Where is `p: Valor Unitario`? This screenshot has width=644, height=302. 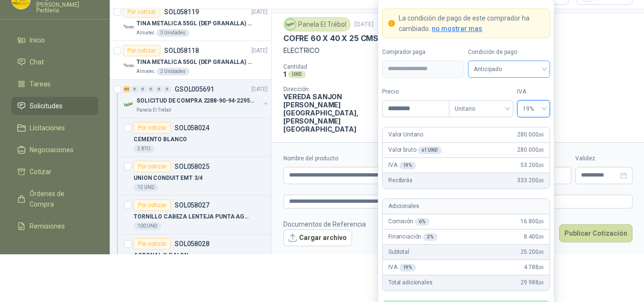 p: Valor Unitario is located at coordinates (406, 134).